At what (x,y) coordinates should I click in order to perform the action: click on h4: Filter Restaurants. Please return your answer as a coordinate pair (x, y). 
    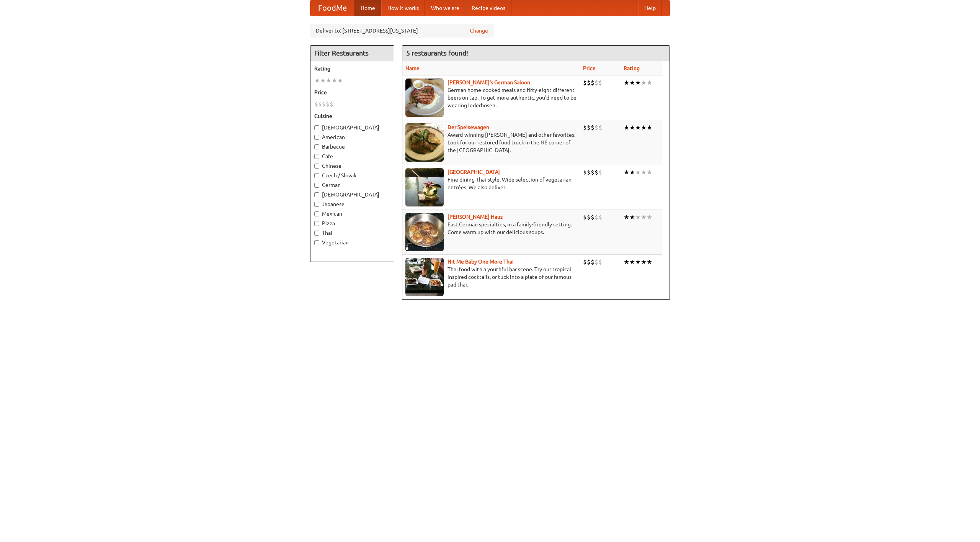
    Looking at the image, I should click on (352, 53).